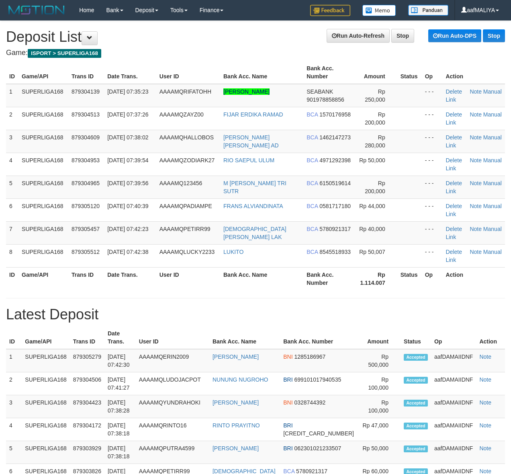 The width and height of the screenshot is (511, 474). Describe the element at coordinates (317, 379) in the screenshot. I see `span: 699101017940535` at that location.